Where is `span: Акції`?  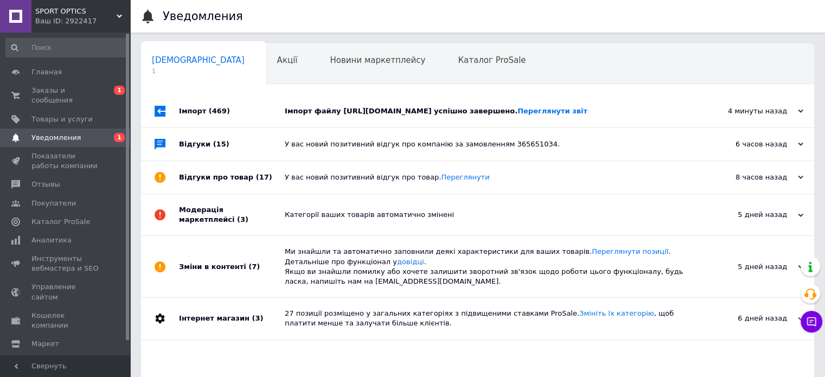
span: Акції is located at coordinates (288, 60).